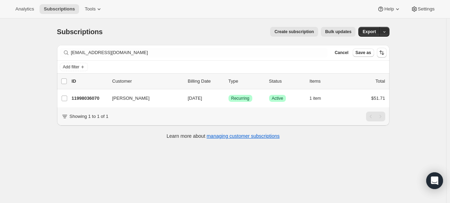 This screenshot has height=203, width=450. I want to click on p: Customer, so click(147, 81).